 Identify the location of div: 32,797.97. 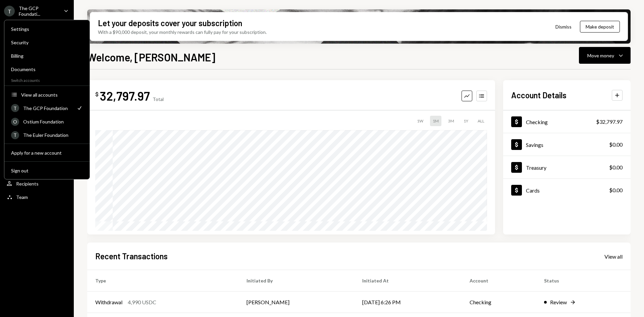
(125, 95).